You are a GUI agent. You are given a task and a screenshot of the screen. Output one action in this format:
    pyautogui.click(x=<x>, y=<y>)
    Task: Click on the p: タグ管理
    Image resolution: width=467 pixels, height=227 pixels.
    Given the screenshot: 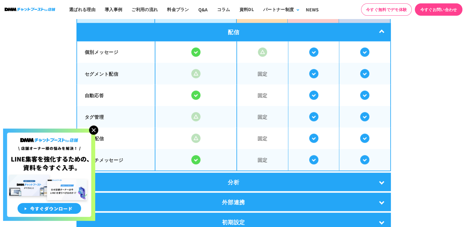 What is the action you would take?
    pyautogui.click(x=116, y=116)
    